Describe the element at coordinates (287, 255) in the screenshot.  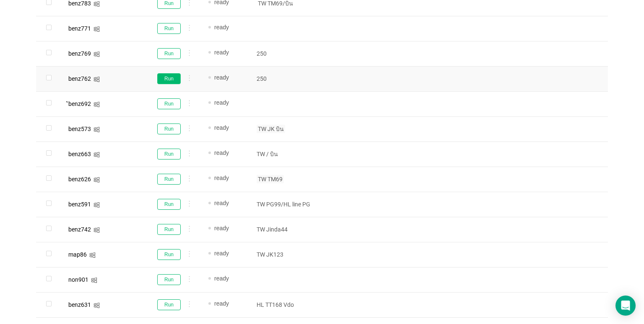
I see `p: TW JK123` at that location.